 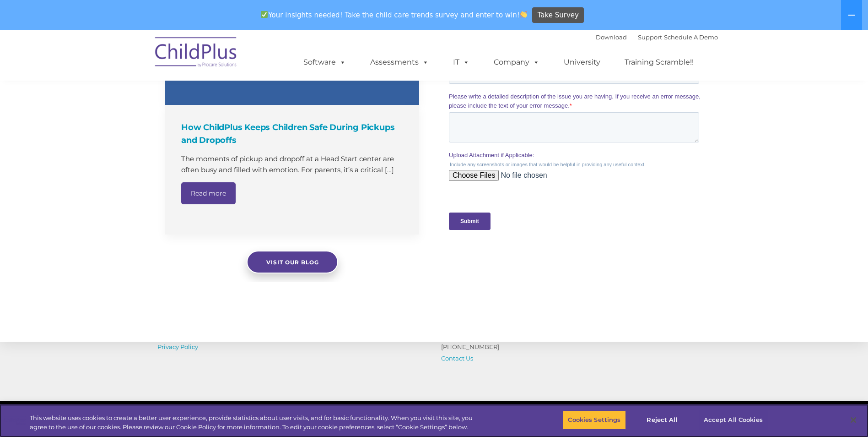 I want to click on a: Schedule A Demo, so click(x=690, y=37).